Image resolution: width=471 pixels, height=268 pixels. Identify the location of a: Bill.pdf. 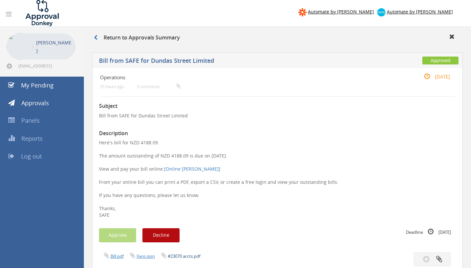
(117, 256).